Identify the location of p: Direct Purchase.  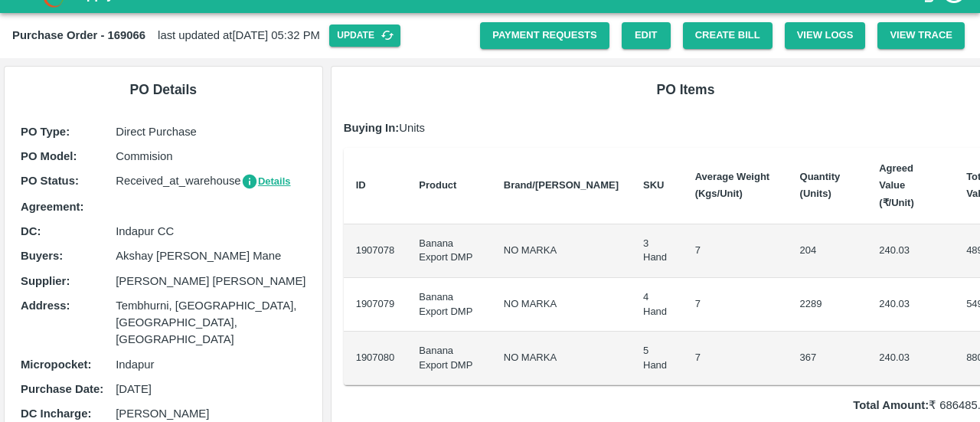
(210, 132).